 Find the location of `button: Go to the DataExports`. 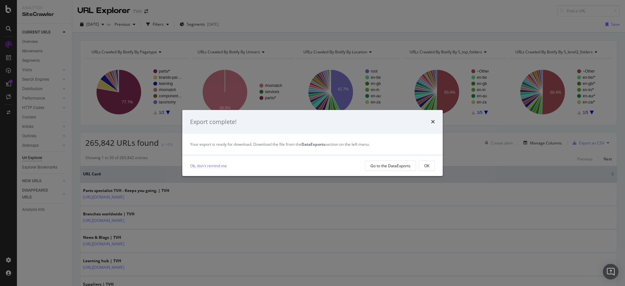

button: Go to the DataExports is located at coordinates (390, 166).